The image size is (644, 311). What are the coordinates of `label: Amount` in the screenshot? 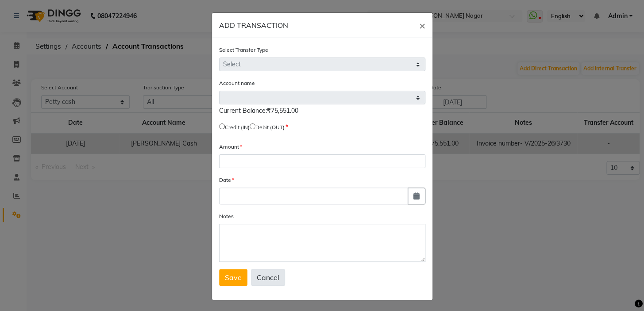 It's located at (231, 147).